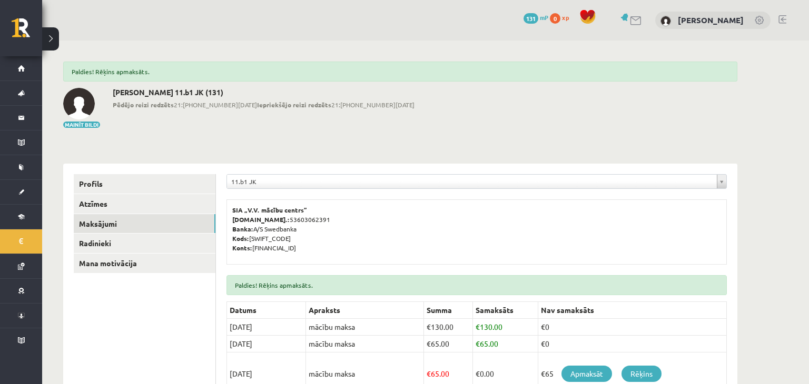 This screenshot has width=809, height=384. Describe the element at coordinates (587, 374) in the screenshot. I see `a: Apmaksāt` at that location.